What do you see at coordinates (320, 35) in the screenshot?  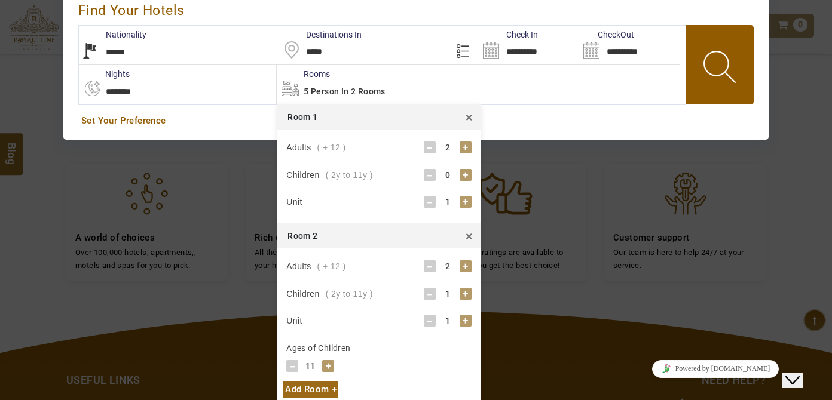 I see `label: Destinations In` at bounding box center [320, 35].